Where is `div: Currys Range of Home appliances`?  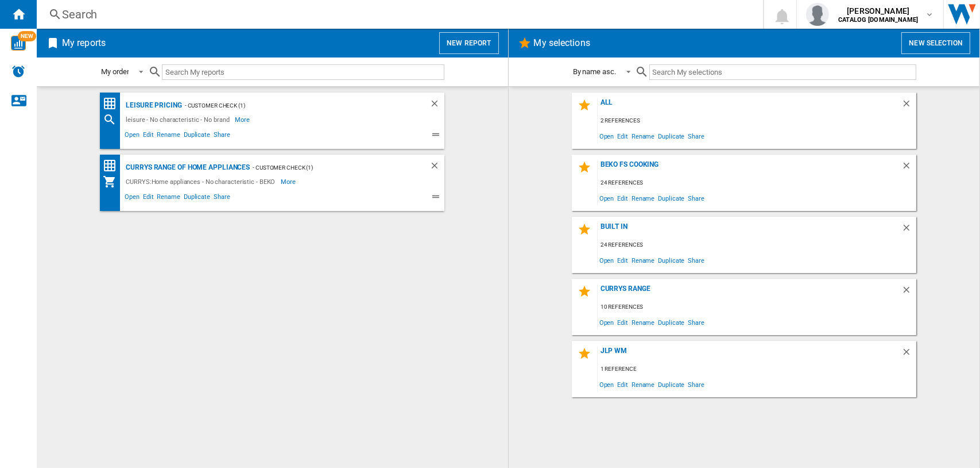 div: Currys Range of Home appliances is located at coordinates (186, 168).